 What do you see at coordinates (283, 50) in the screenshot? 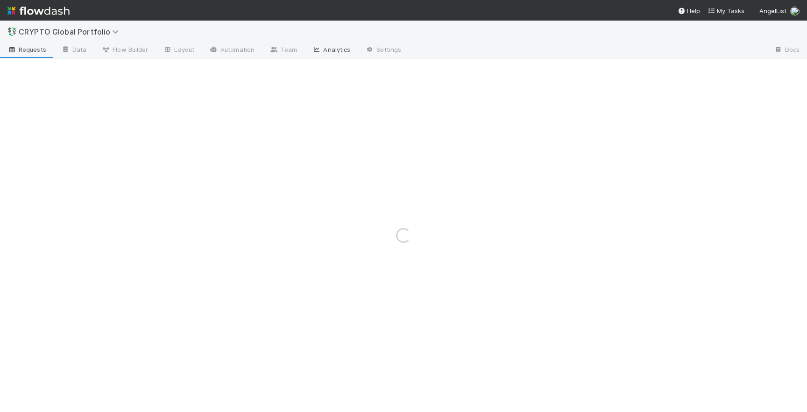
I see `a: Team` at bounding box center [283, 50].